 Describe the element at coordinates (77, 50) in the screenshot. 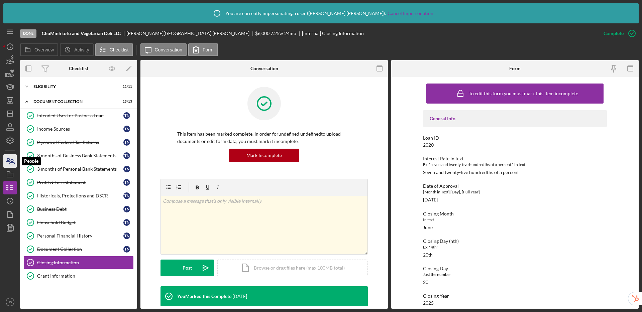

I see `button: Activity` at that location.